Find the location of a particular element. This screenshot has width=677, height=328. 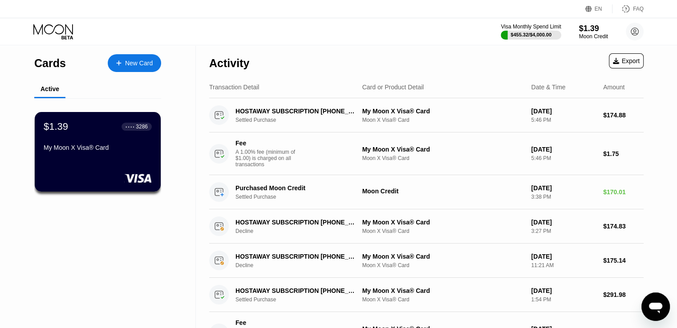

div: $170.01 is located at coordinates (623, 192).